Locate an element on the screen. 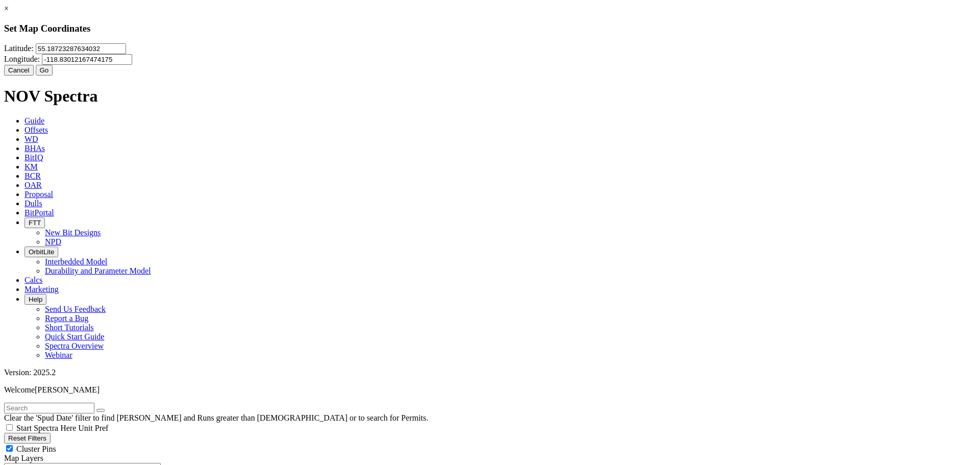 Image resolution: width=980 pixels, height=465 pixels. span: Start Spectra Here is located at coordinates (46, 428).